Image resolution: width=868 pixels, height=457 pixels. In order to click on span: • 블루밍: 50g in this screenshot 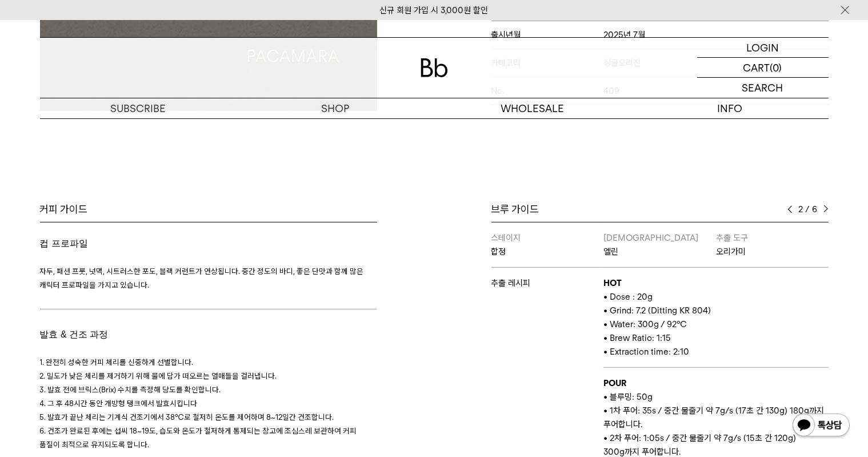, I will do `click(628, 397)`.